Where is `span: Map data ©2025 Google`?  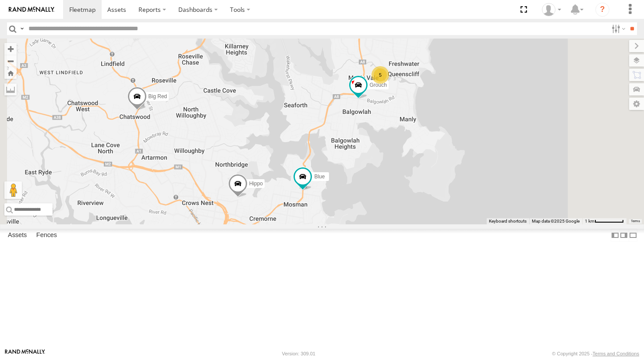 span: Map data ©2025 Google is located at coordinates (556, 221).